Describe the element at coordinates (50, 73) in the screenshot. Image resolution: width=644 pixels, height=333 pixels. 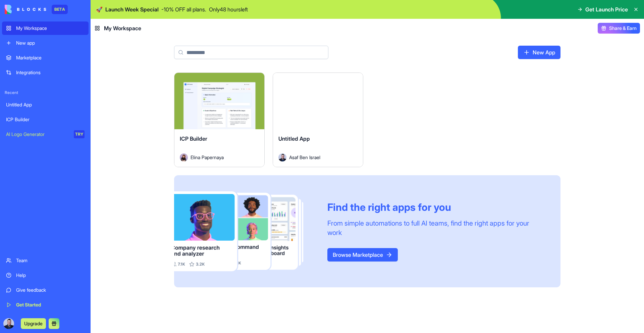
I see `div: Integrations` at that location.